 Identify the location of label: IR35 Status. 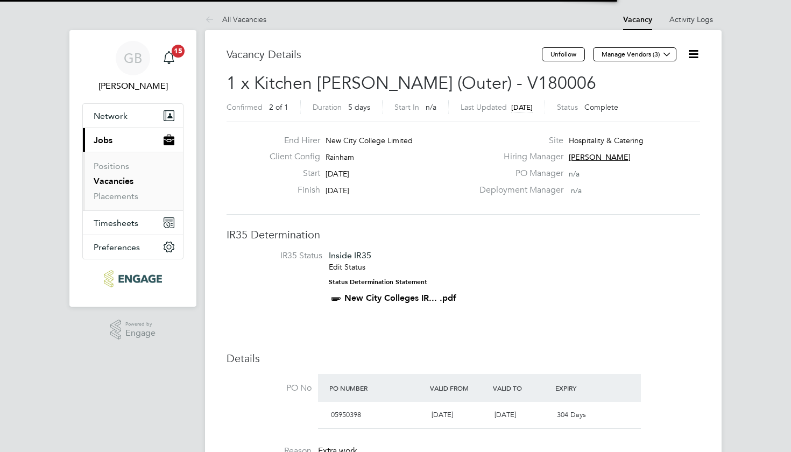
(280, 256).